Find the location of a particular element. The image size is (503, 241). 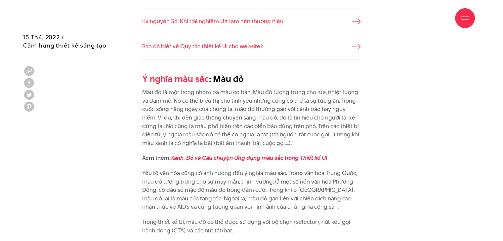

a: Bạn đã biết về Quy tắc thiết kế UI cho website? is located at coordinates (251, 47).